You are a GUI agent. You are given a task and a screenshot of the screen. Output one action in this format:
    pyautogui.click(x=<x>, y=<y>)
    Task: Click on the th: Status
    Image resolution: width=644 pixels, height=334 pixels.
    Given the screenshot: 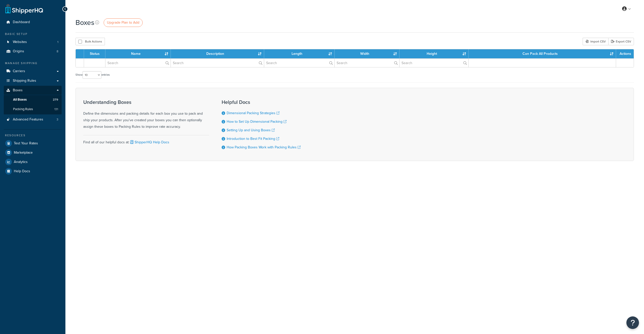 What is the action you would take?
    pyautogui.click(x=95, y=54)
    